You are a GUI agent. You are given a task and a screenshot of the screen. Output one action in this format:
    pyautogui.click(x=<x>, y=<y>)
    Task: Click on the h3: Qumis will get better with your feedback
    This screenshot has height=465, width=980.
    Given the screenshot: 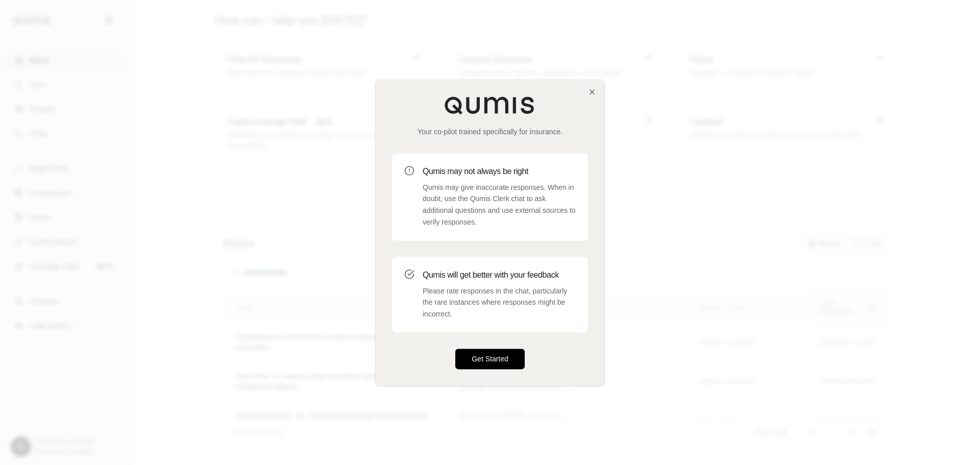 What is the action you would take?
    pyautogui.click(x=500, y=275)
    